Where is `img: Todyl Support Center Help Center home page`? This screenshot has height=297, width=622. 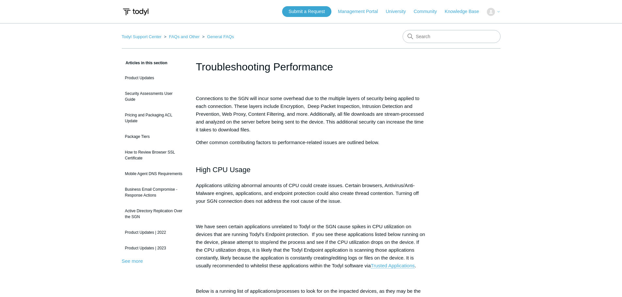 img: Todyl Support Center Help Center home page is located at coordinates (135, 12).